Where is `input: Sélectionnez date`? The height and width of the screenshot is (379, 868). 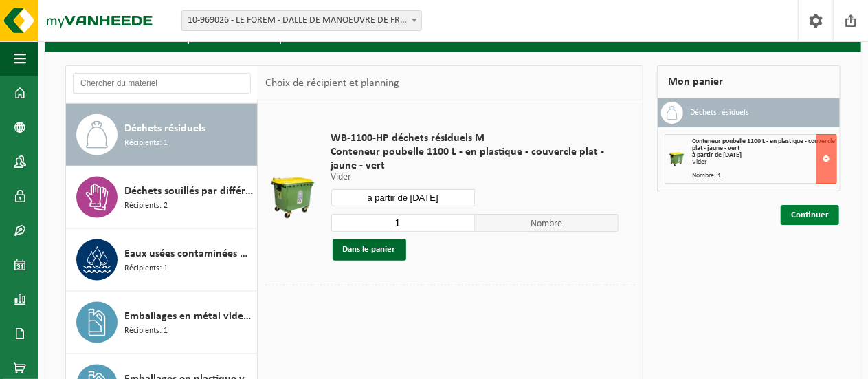 input: Sélectionnez date is located at coordinates (403, 197).